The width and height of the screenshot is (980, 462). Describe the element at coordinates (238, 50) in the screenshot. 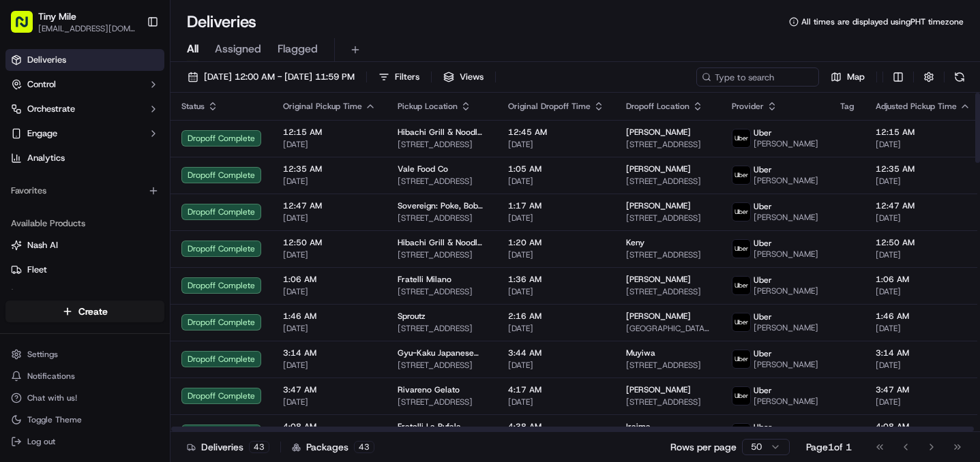

I see `span: Assigned` at that location.